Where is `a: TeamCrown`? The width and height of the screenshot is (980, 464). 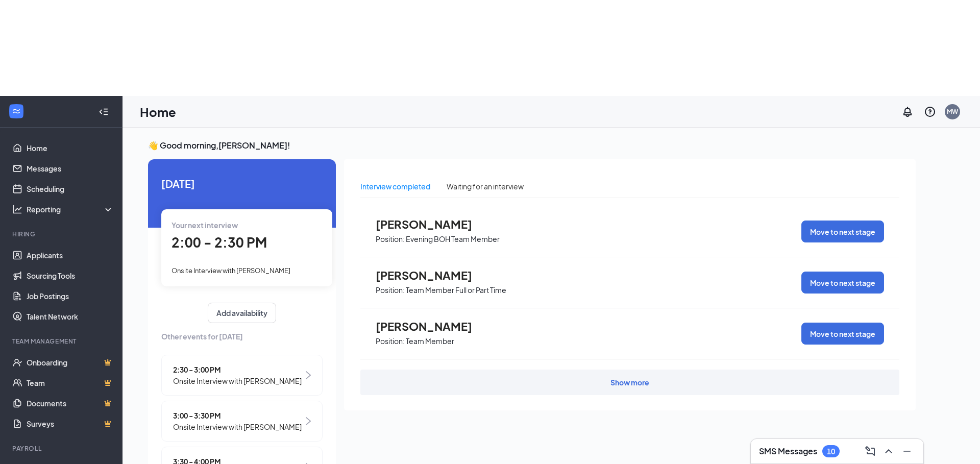 a: TeamCrown is located at coordinates (70, 383).